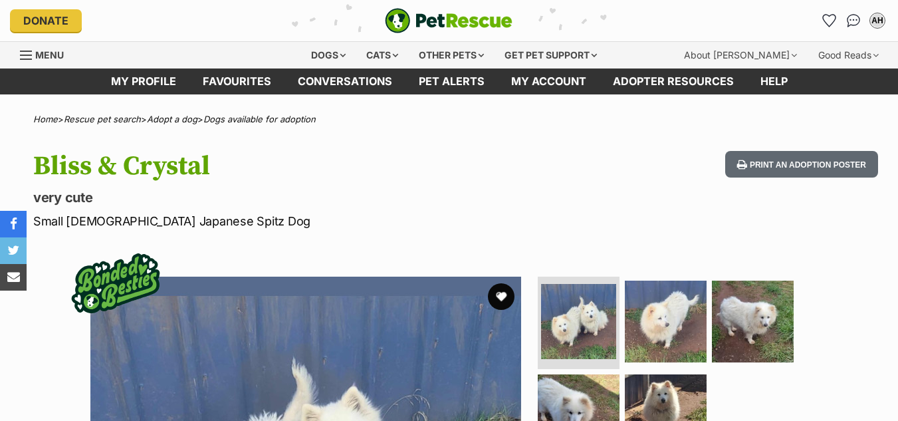  I want to click on img: chat-41dd97257d64d25036548639549fe6c8038ab92f7586957e7f3b1b290dea8141.svg, so click(853, 21).